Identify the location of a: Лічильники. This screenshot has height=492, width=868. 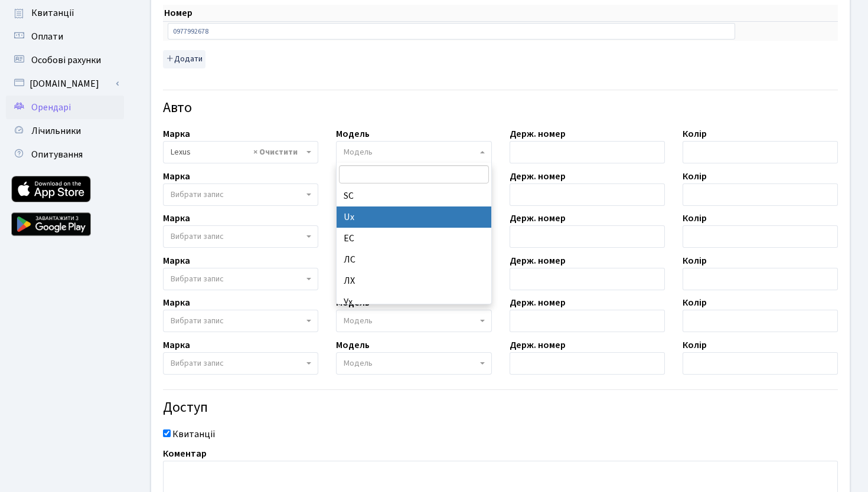
(65, 131).